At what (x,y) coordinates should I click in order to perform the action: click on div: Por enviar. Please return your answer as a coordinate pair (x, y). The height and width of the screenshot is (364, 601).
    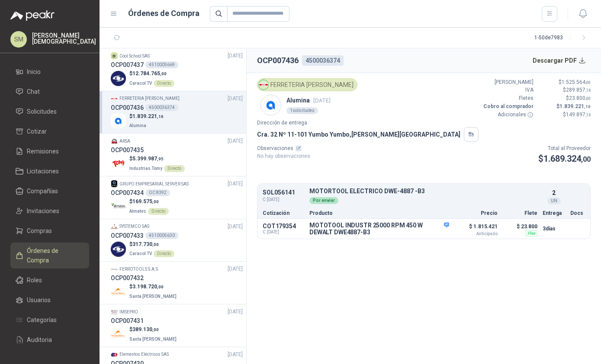
    Looking at the image, I should click on (323, 201).